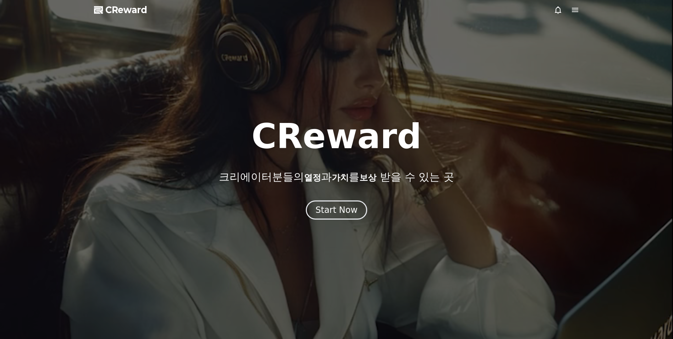 This screenshot has width=673, height=339. I want to click on p: 크리에이터분들의 과 를 받을 수 있는 곳, so click(337, 177).